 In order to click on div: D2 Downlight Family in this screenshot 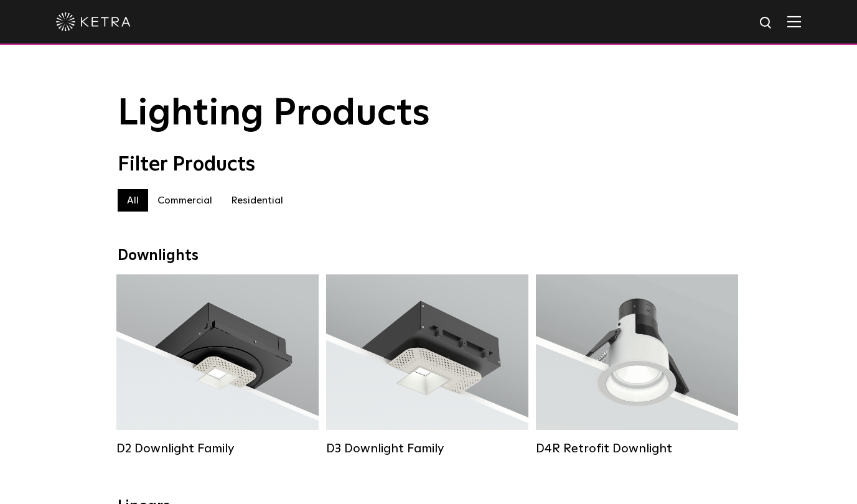, I will do `click(217, 448)`.